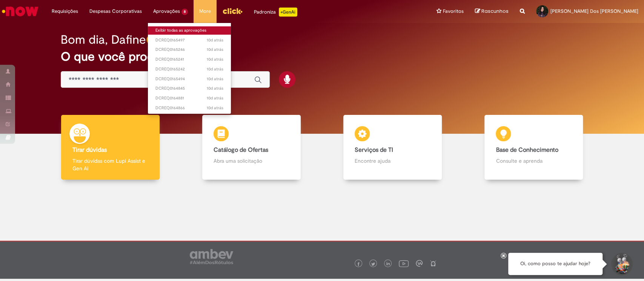  I want to click on a: Aberto DCREQ0164881 :, so click(189, 98).